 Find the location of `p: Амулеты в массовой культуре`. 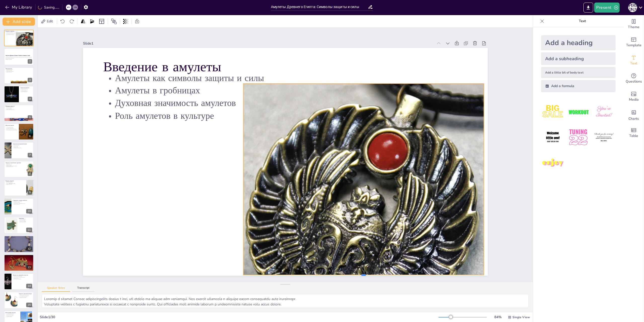

p: Амулеты в массовой культуре is located at coordinates (25, 293).